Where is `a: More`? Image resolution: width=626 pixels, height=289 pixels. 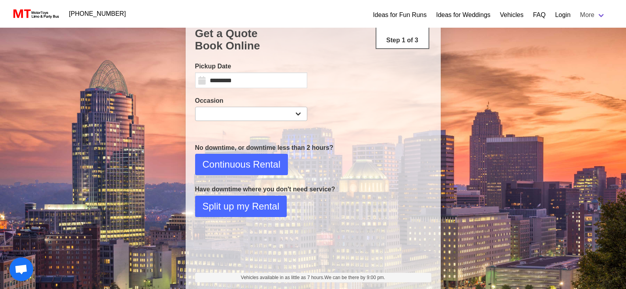
a: More is located at coordinates (593, 15).